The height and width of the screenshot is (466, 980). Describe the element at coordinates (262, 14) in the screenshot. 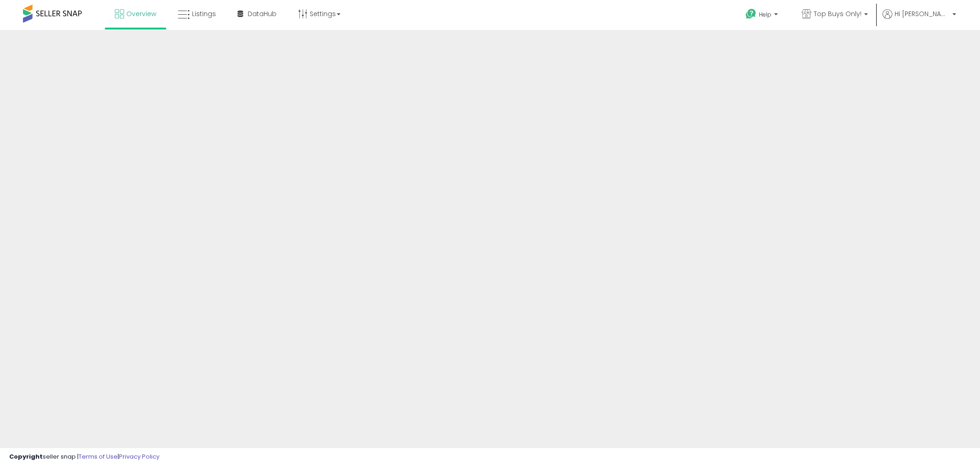

I see `span: DataHub` at that location.